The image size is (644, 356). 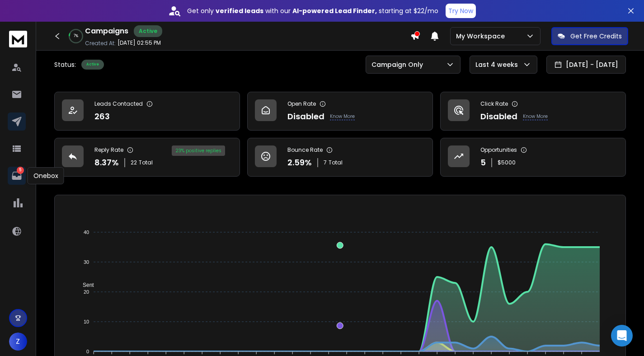 I want to click on p: Open Rate, so click(x=301, y=104).